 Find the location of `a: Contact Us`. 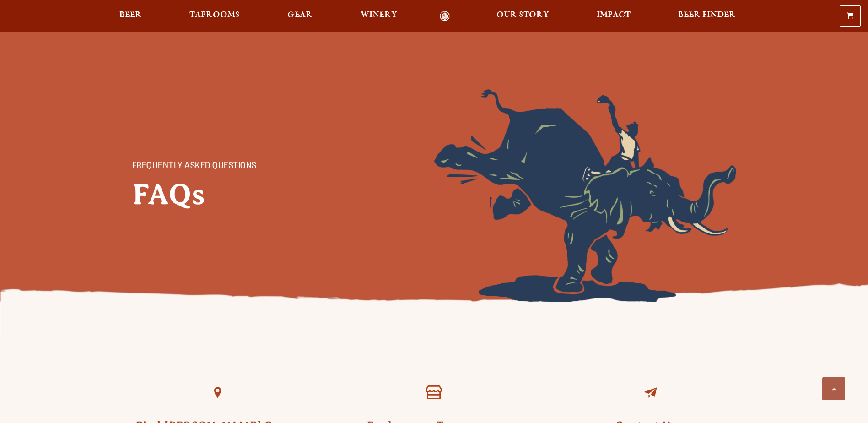

a: Contact Us is located at coordinates (650, 393).